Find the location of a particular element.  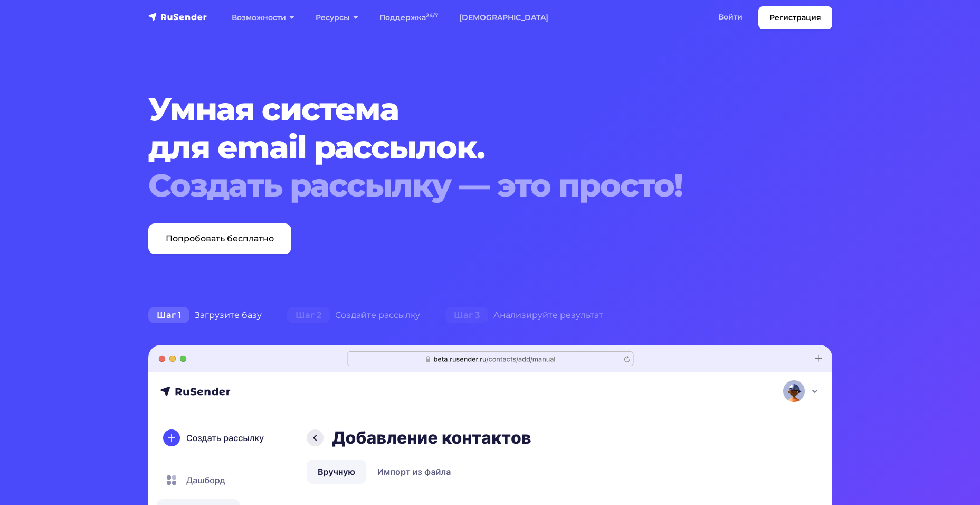

div: Создайте рассылку is located at coordinates (354, 315).